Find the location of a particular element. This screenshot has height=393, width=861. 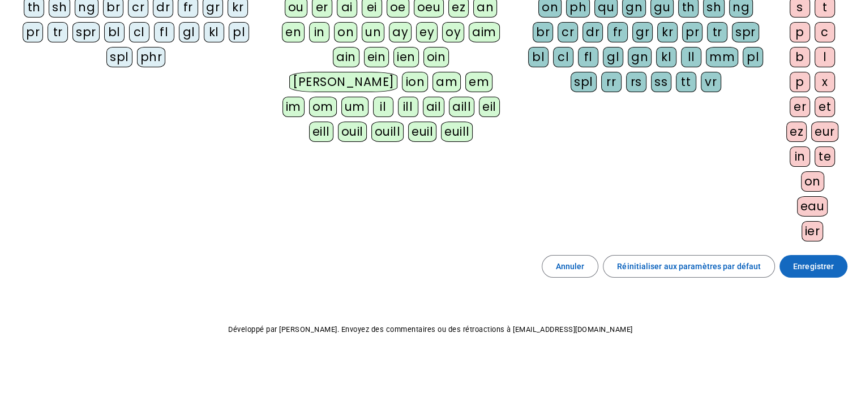

div: euil is located at coordinates (422, 132).